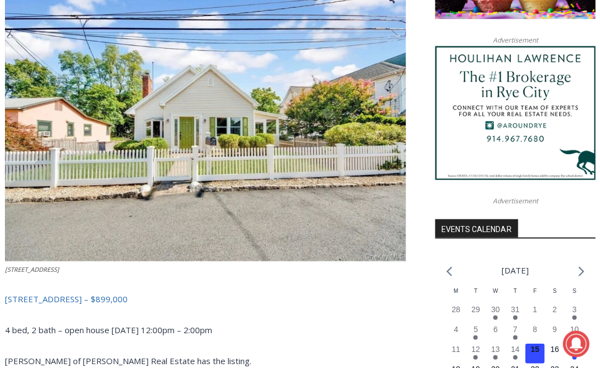 The image size is (600, 368). Describe the element at coordinates (515, 349) in the screenshot. I see `time: 14` at that location.